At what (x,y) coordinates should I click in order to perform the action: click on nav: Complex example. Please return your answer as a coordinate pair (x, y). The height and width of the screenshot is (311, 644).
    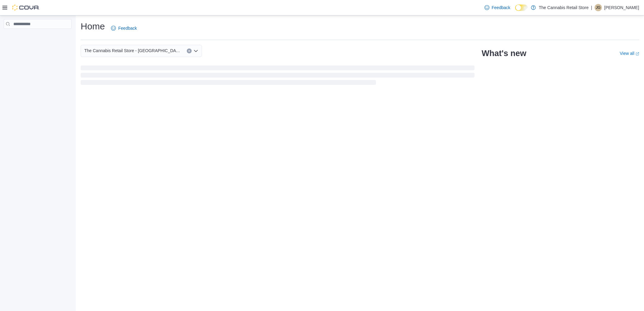
    Looking at the image, I should click on (38, 37).